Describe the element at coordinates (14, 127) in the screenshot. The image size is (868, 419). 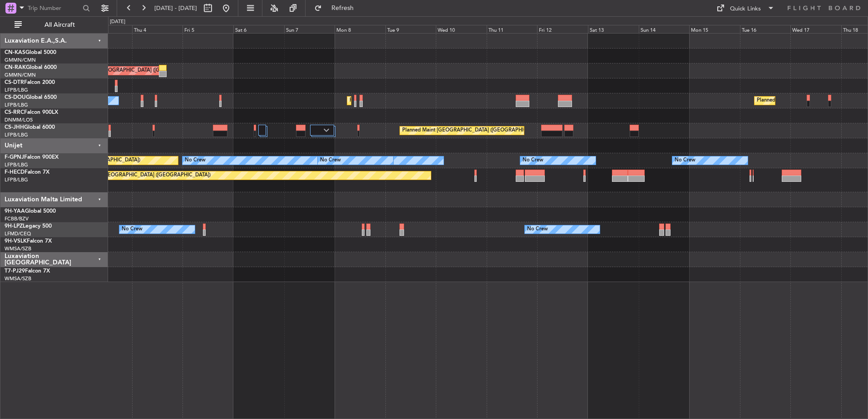
I see `span: CS-JHH` at that location.